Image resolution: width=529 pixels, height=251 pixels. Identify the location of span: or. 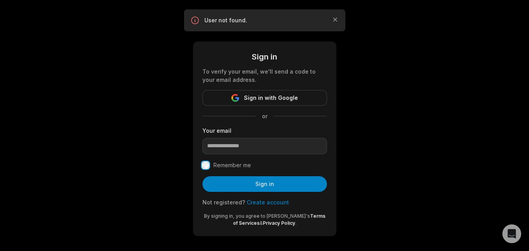
(264, 116).